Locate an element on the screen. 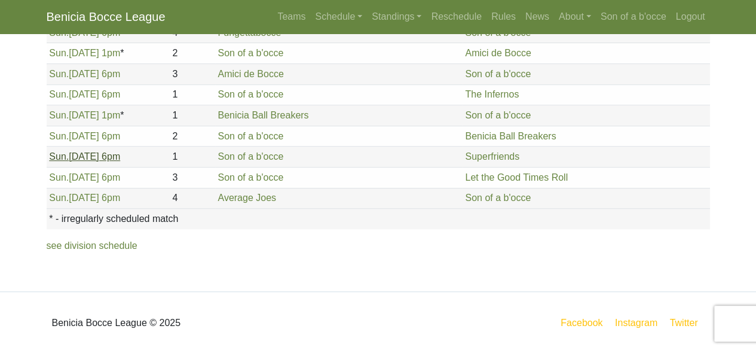  a: Let the Good Times Roll is located at coordinates (517, 177).